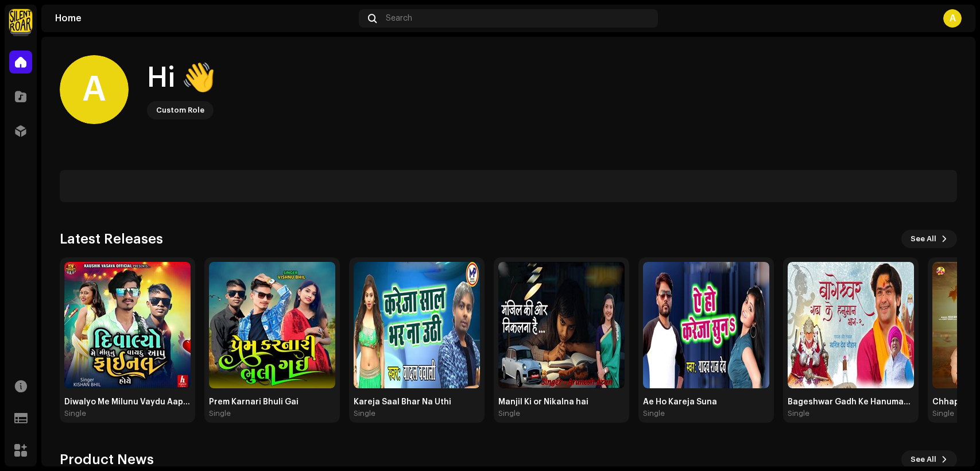 The width and height of the screenshot is (980, 471). I want to click on span: Search, so click(399, 18).